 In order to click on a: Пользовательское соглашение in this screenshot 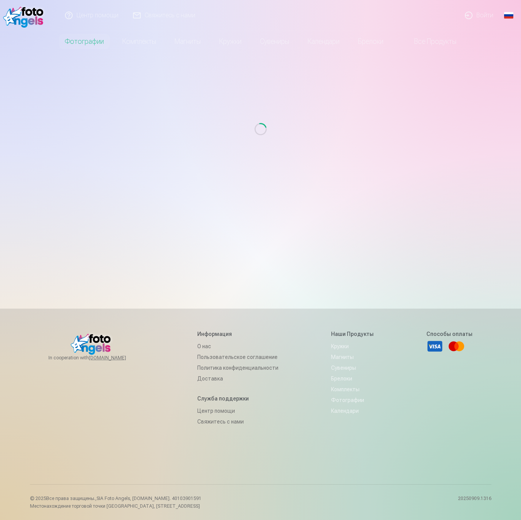, I will do `click(237, 357)`.